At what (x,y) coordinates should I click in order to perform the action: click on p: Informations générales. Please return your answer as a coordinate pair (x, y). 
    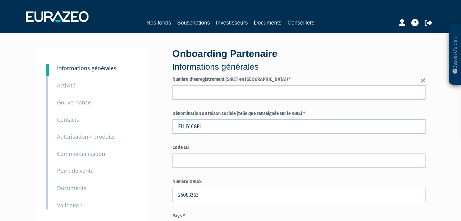
    Looking at the image, I should click on (299, 67).